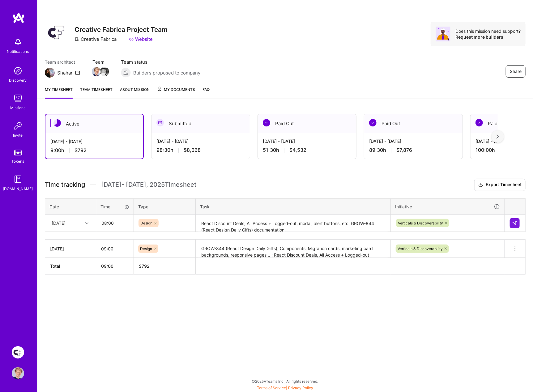  Describe the element at coordinates (498, 137) in the screenshot. I see `img: right` at that location.